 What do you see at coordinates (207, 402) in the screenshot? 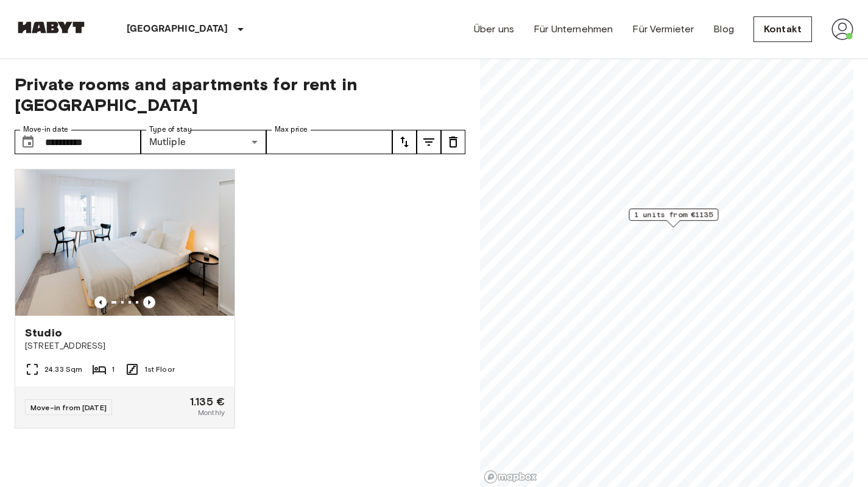
I see `span: 1.135 €` at bounding box center [207, 402].